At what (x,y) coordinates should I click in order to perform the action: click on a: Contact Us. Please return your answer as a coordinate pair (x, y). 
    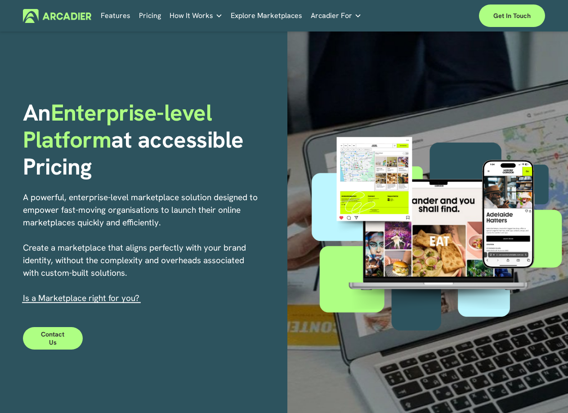
    Looking at the image, I should click on (53, 338).